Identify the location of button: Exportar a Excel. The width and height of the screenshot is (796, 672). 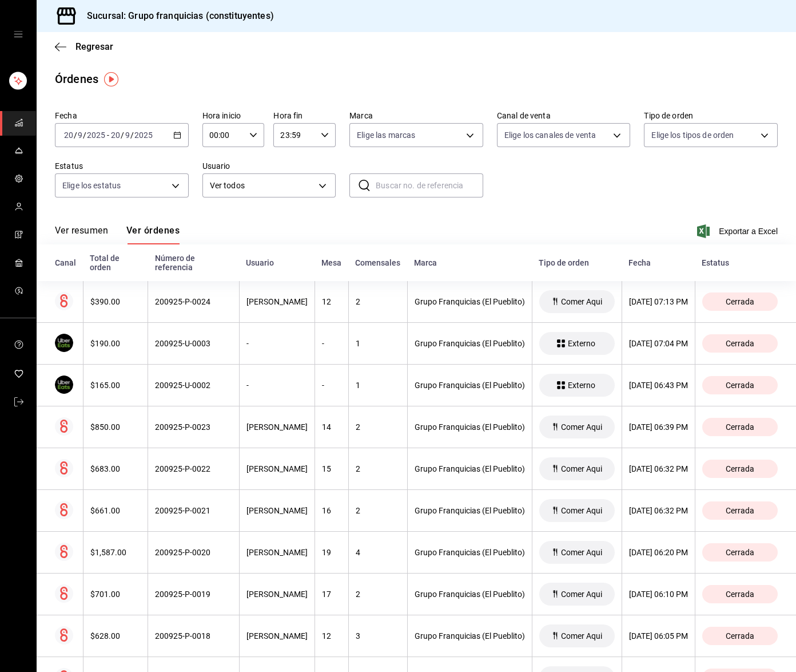
(738, 231).